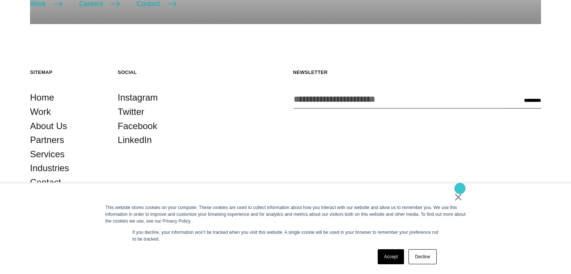  What do you see at coordinates (42, 98) in the screenshot?
I see `a: Home` at bounding box center [42, 98].